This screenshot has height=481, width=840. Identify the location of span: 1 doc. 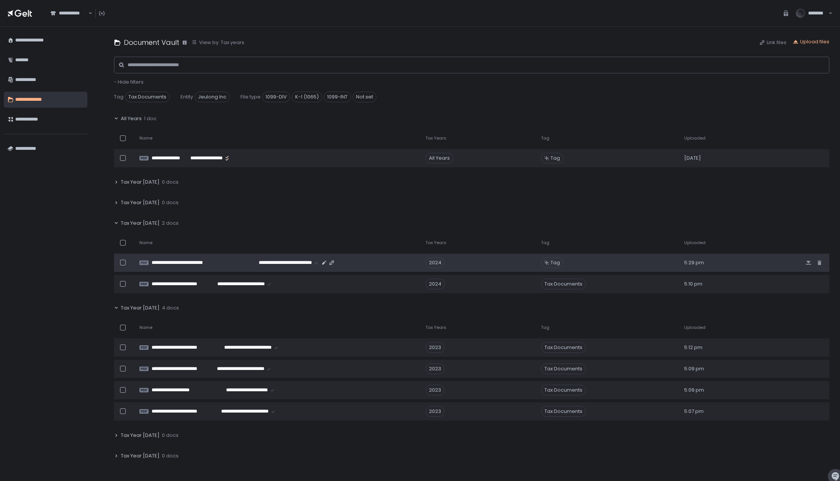
(150, 119).